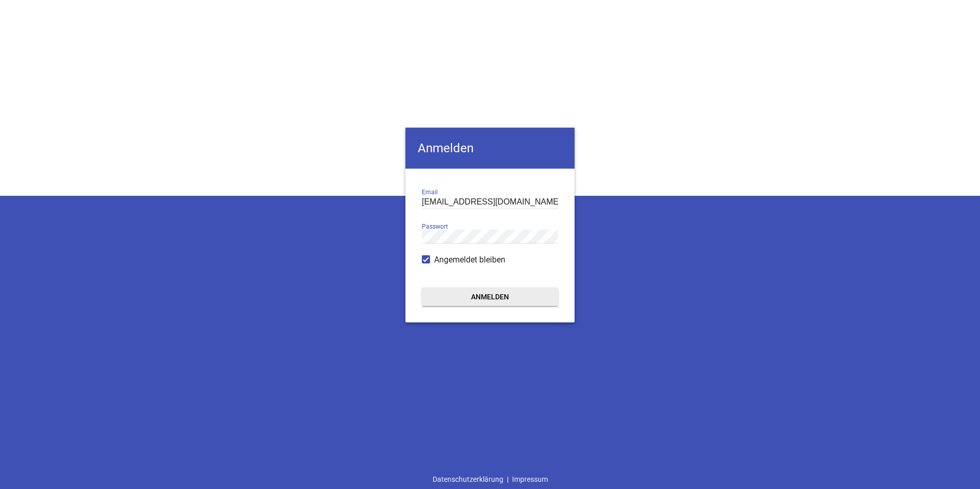 This screenshot has width=980, height=489. I want to click on h4: Anmelden, so click(490, 148).